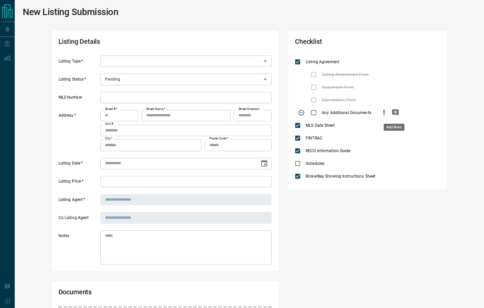  I want to click on label: Listing Price, so click(79, 183).